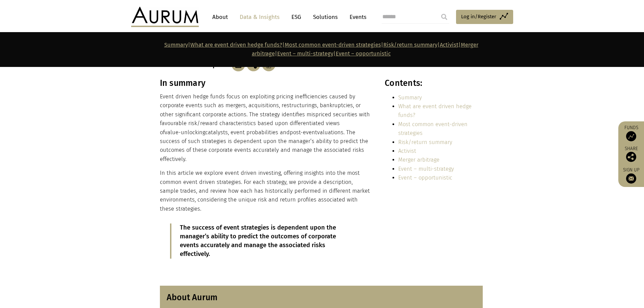 This screenshot has height=308, width=644. I want to click on a: Data & Insights, so click(260, 17).